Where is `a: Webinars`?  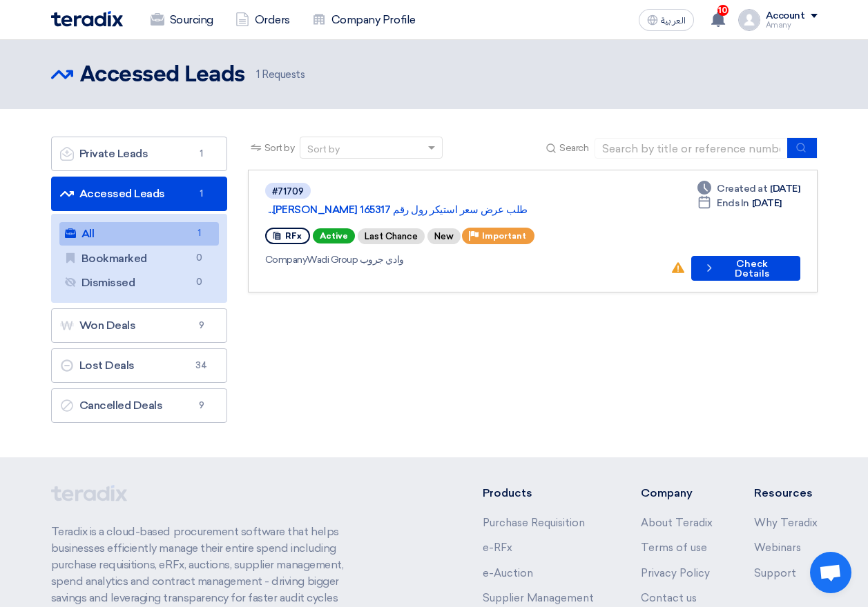
a: Webinars is located at coordinates (777, 548).